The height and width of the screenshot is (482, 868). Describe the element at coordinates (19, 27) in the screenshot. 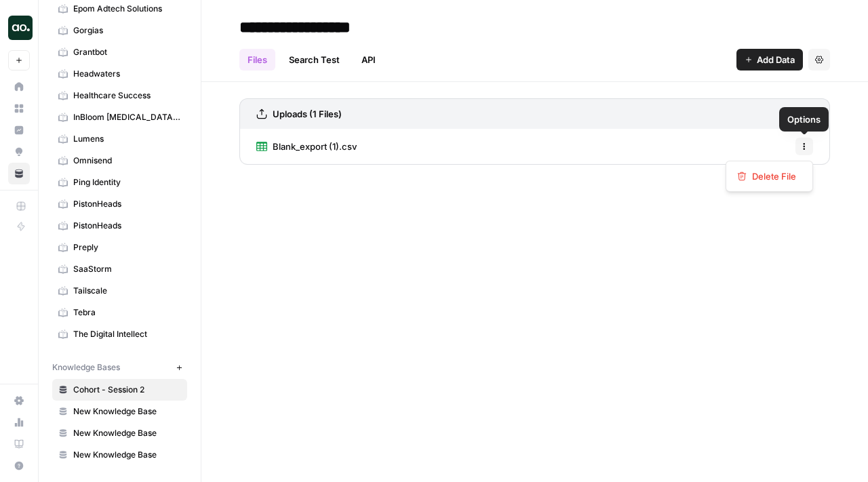

I see `button: Workspace: AirOps October Cohort` at that location.